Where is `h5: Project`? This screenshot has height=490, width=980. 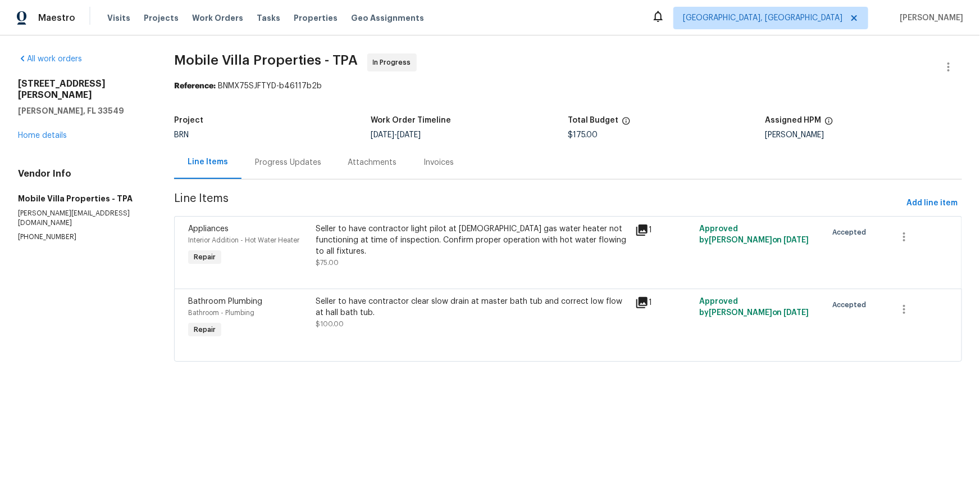
h5: Project is located at coordinates (189, 121).